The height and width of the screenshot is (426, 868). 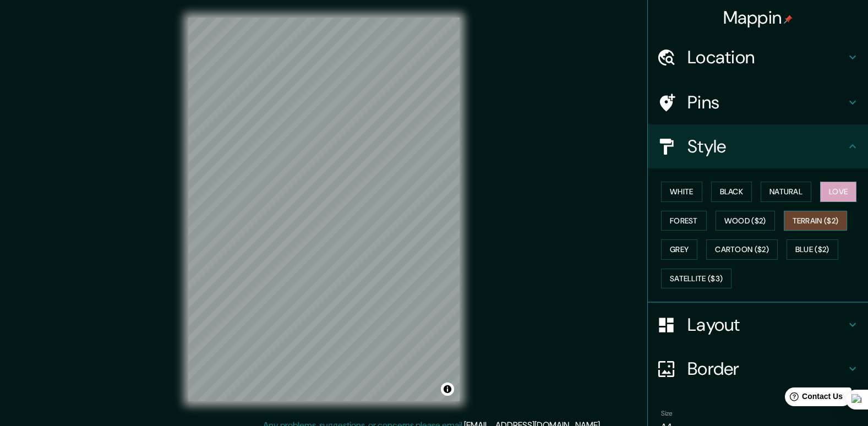 What do you see at coordinates (788, 19) in the screenshot?
I see `img: pin-icon.png` at bounding box center [788, 19].